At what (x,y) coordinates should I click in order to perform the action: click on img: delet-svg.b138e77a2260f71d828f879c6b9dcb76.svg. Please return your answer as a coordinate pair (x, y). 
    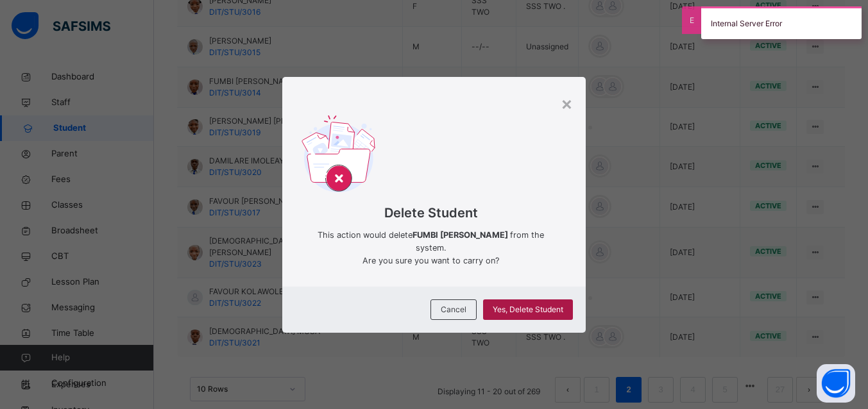
    Looking at the image, I should click on (338, 156).